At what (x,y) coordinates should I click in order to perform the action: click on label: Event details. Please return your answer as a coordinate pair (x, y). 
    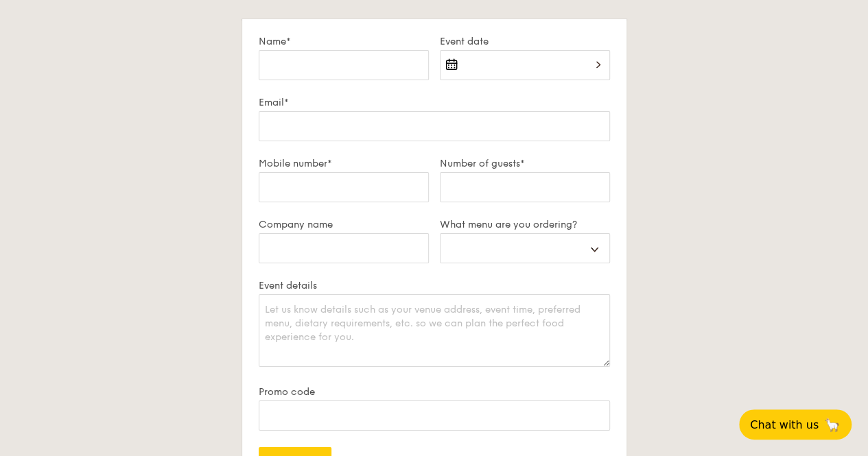
    Looking at the image, I should click on (434, 285).